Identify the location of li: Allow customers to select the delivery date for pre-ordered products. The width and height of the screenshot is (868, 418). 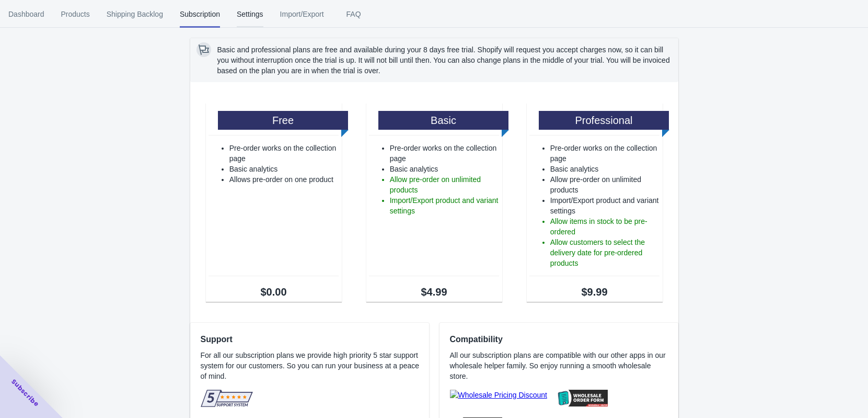
(605, 253).